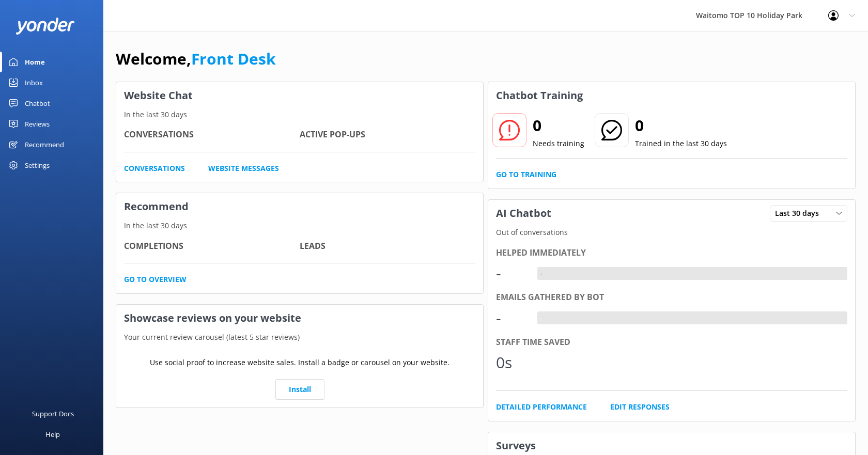 The image size is (868, 455). What do you see at coordinates (53, 435) in the screenshot?
I see `div: Help` at bounding box center [53, 435].